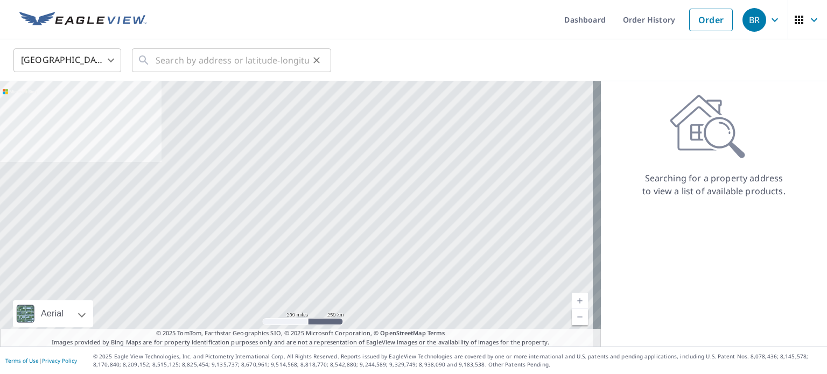 This screenshot has height=374, width=827. Describe the element at coordinates (232, 60) in the screenshot. I see `input: Search by address or latitude-longitude` at that location.